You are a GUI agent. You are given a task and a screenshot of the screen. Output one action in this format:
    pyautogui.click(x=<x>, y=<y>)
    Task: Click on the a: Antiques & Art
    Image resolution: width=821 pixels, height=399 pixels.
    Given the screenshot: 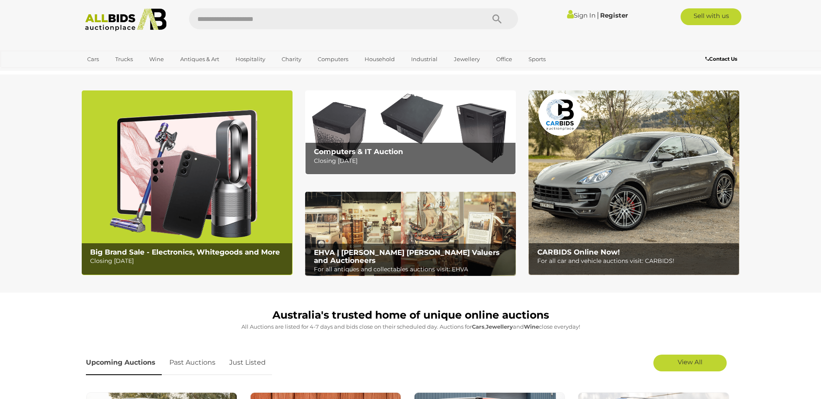 What is the action you would take?
    pyautogui.click(x=199, y=59)
    